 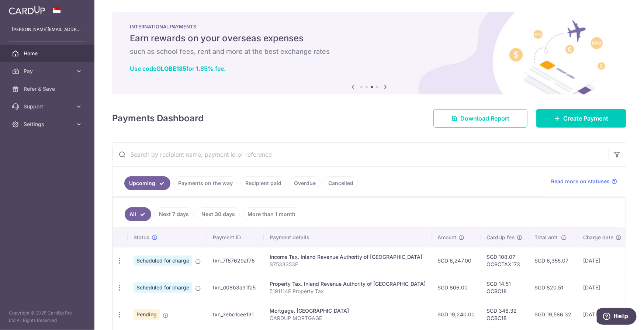 What do you see at coordinates (581, 181) in the screenshot?
I see `span: Read more on statuses` at bounding box center [581, 181].